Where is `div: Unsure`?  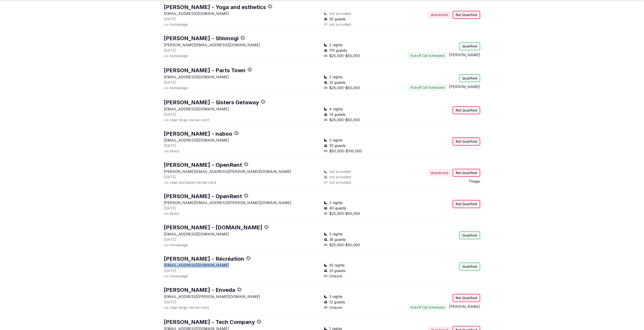 div: Unsure is located at coordinates (362, 276).